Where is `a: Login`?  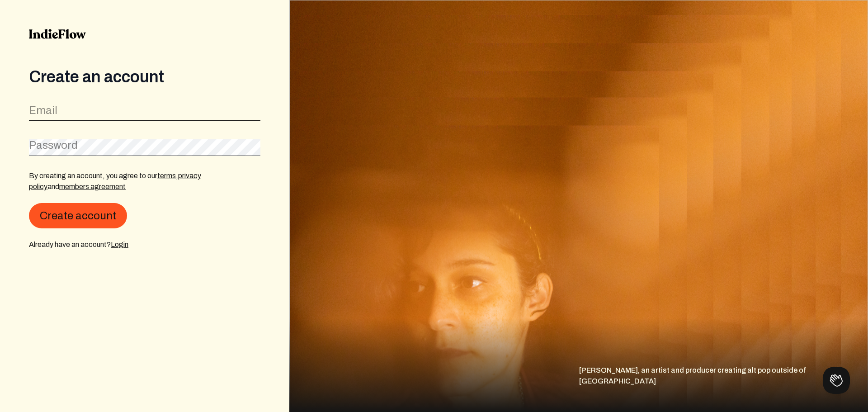
a: Login is located at coordinates (119, 244).